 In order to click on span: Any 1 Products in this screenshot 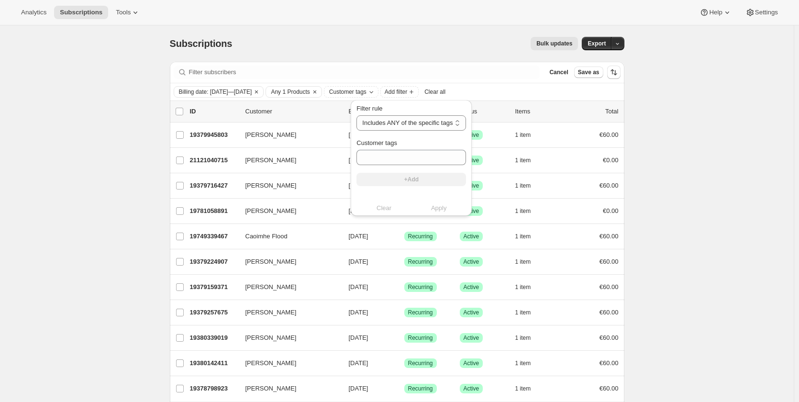, I will do `click(290, 92)`.